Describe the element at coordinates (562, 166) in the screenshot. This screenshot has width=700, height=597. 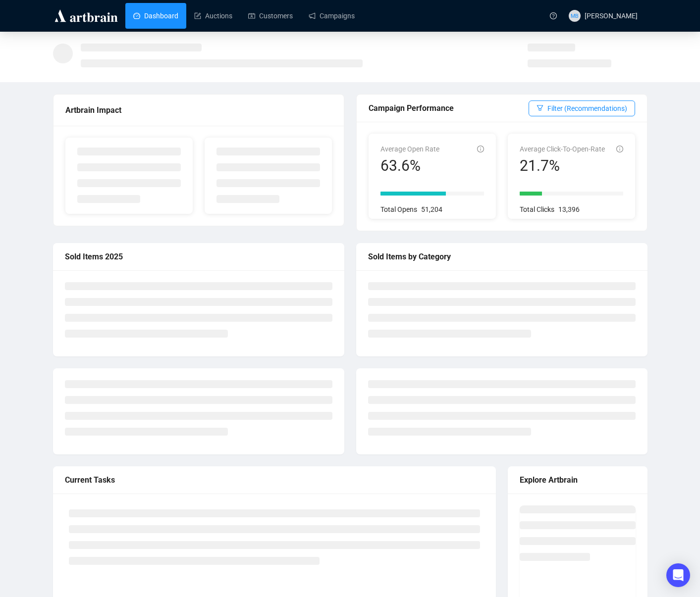
I see `div: 21.7%` at that location.